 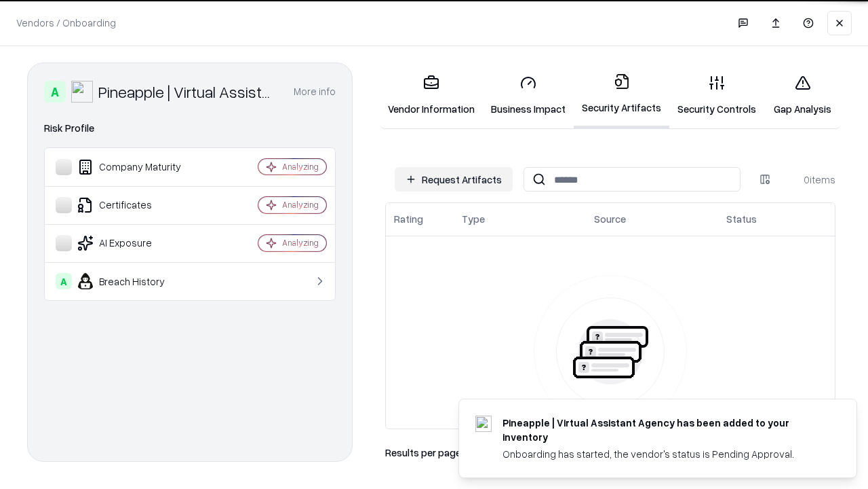 What do you see at coordinates (188, 92) in the screenshot?
I see `div: Pineapple | Virtual Assistant Agency` at bounding box center [188, 92].